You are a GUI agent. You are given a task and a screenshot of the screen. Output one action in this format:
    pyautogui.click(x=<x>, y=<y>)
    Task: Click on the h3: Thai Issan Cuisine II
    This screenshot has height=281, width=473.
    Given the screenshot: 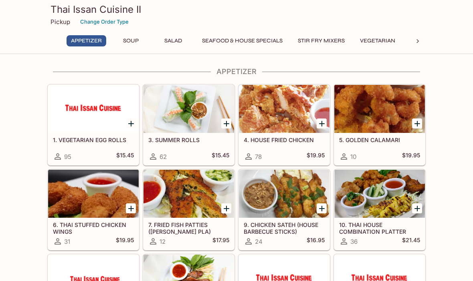 What is the action you would take?
    pyautogui.click(x=236, y=9)
    